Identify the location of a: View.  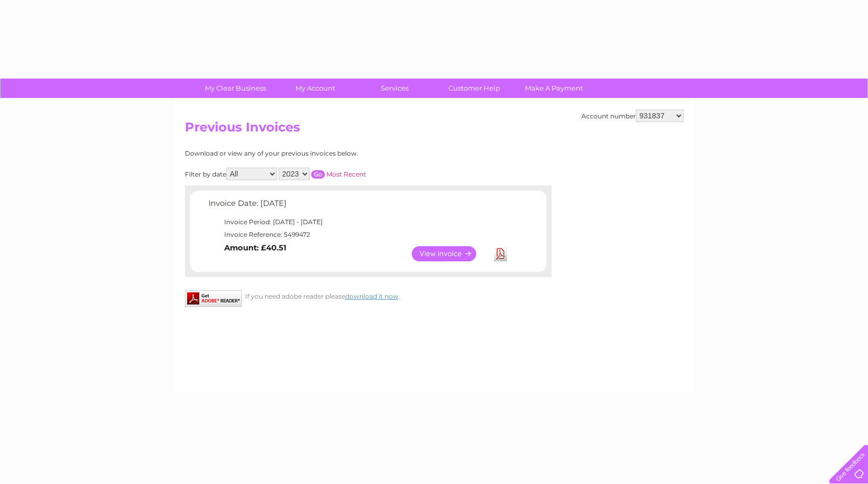
(450, 253).